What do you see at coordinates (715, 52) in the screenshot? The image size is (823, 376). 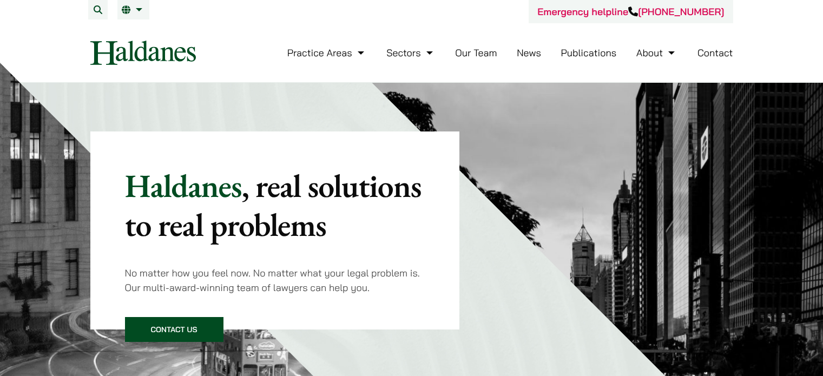 I see `a: Contact` at bounding box center [715, 52].